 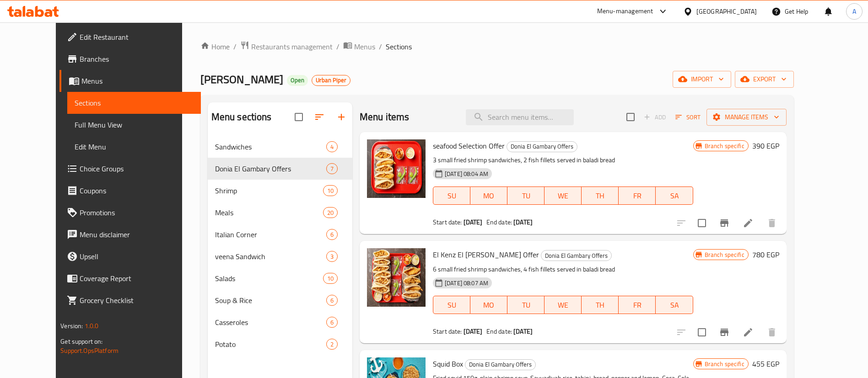 I want to click on div: Italian Corner, so click(x=271, y=235).